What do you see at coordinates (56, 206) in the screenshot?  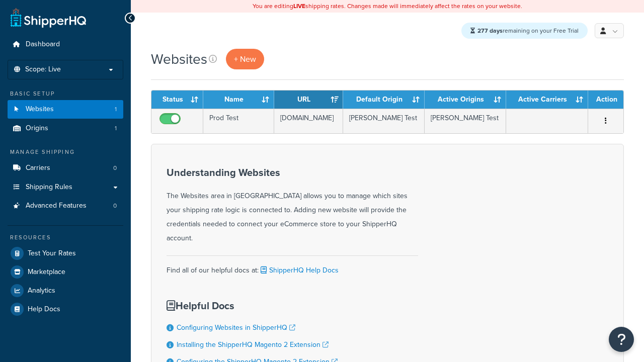 I see `span: Advanced Features` at bounding box center [56, 206].